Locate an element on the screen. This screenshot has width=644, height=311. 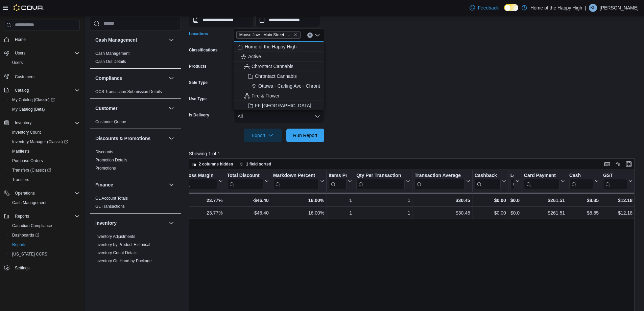
div: Cash Management is located at coordinates (135, 59).